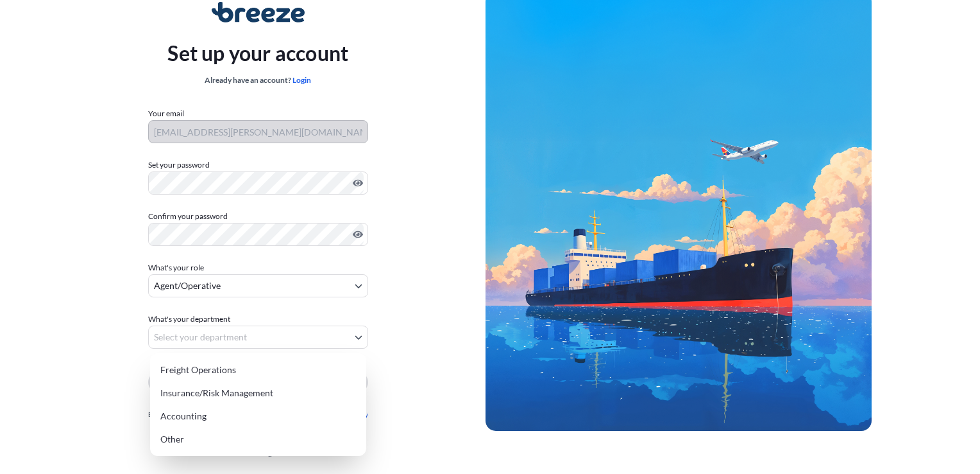  I want to click on div: Freight Operations, so click(258, 370).